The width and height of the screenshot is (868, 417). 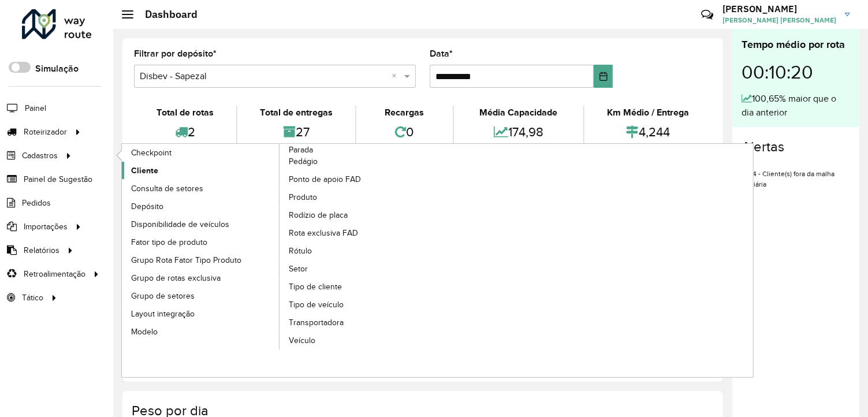 I want to click on span: Painel, so click(x=35, y=108).